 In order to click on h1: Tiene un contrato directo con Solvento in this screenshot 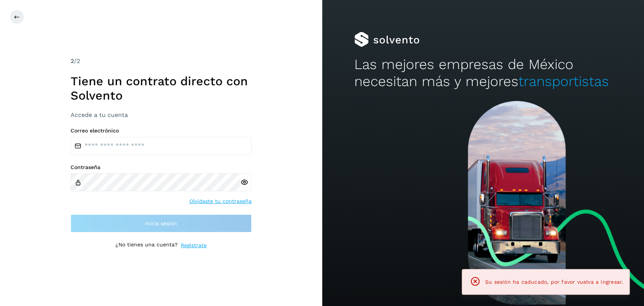, I will do `click(161, 88)`.